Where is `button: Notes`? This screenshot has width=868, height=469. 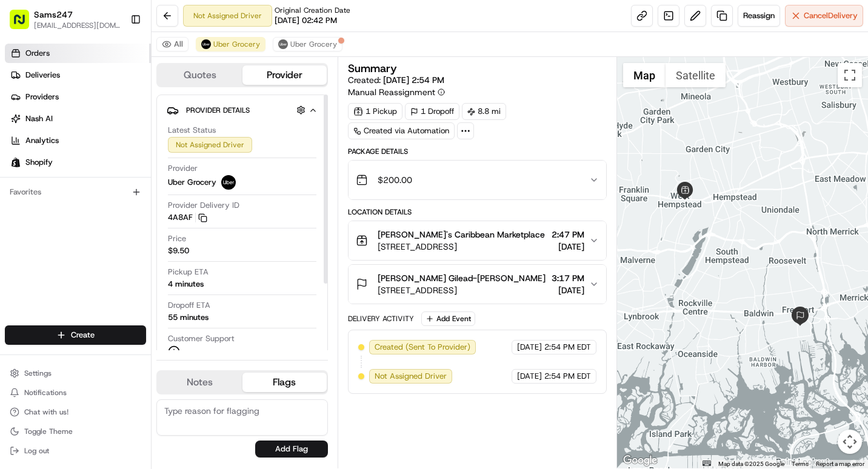 button: Notes is located at coordinates (200, 383).